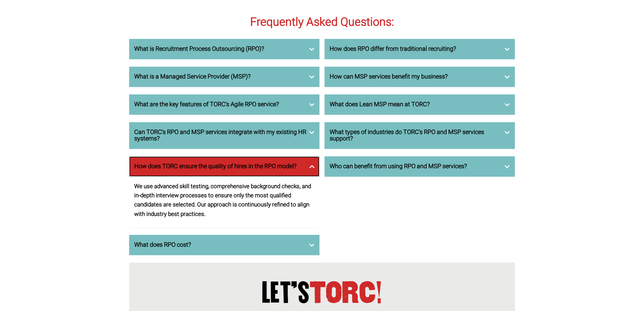 The image size is (644, 311). What do you see at coordinates (420, 136) in the screenshot?
I see `h3: What types of industries do TORC's RPO and MSP services support?` at bounding box center [420, 136].